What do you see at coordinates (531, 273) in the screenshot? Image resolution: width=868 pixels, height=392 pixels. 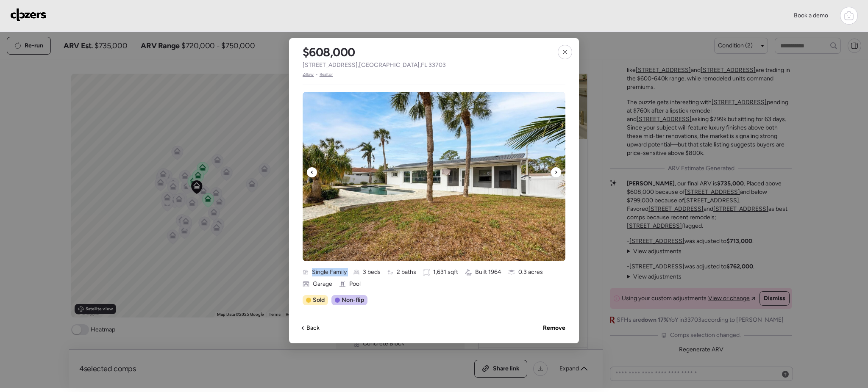 I see `span: 0.3 acres` at bounding box center [531, 273].